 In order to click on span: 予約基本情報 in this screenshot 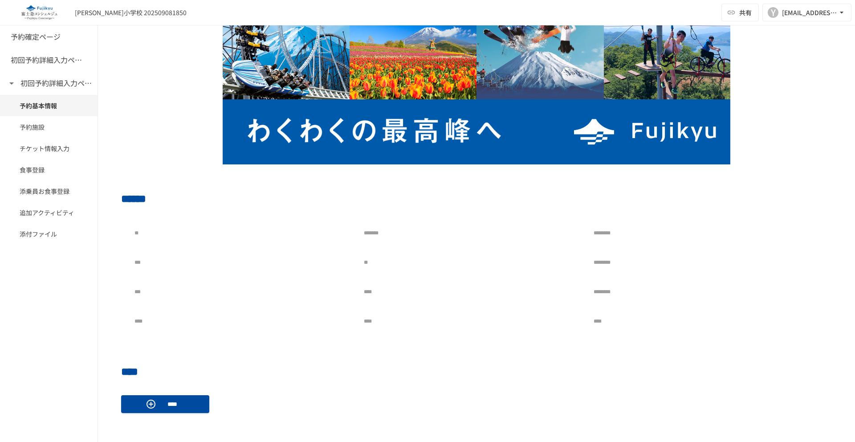, I will do `click(49, 106)`.